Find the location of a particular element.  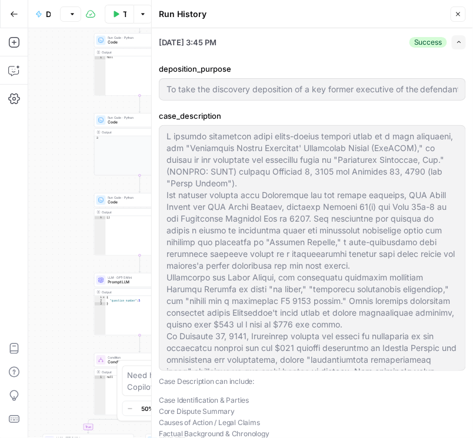

div: LLM · GPT-5 MiniPrompt LLMStep 21Output{ "question_number":5} is located at coordinates (139, 305).